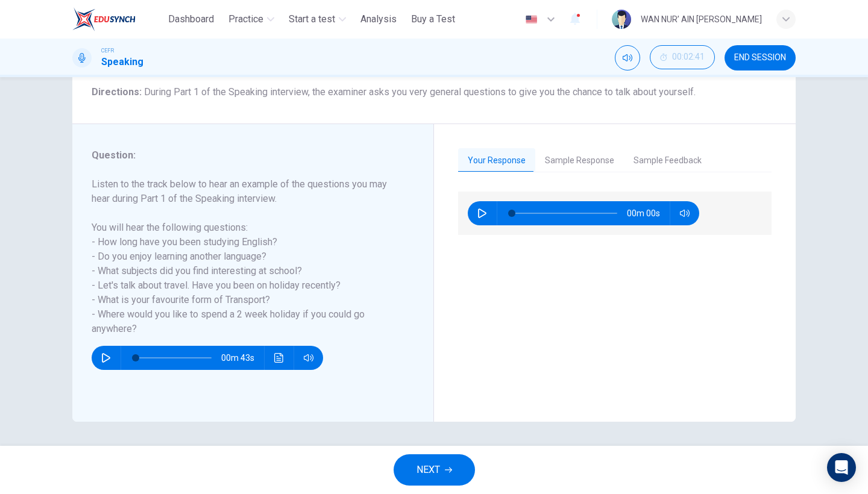 The image size is (868, 494). What do you see at coordinates (317, 20) in the screenshot?
I see `button: Start a test` at bounding box center [317, 20].